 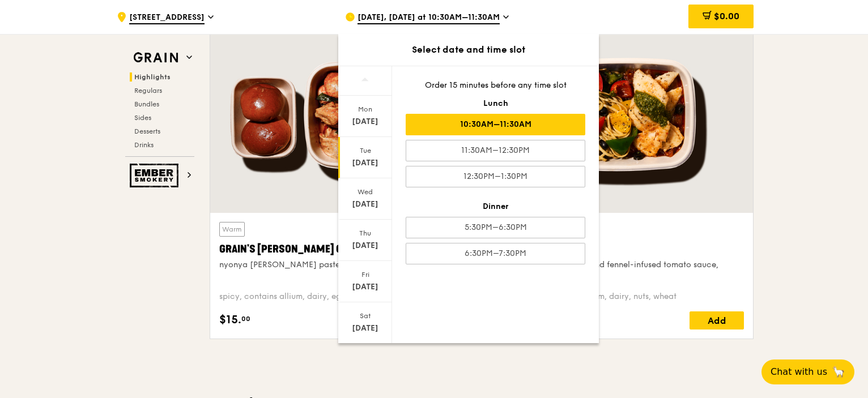 What do you see at coordinates (620, 271) in the screenshot?
I see `div: oven-baked dory, onion and fennel-infused tomato sauce, linguine` at bounding box center [620, 271].